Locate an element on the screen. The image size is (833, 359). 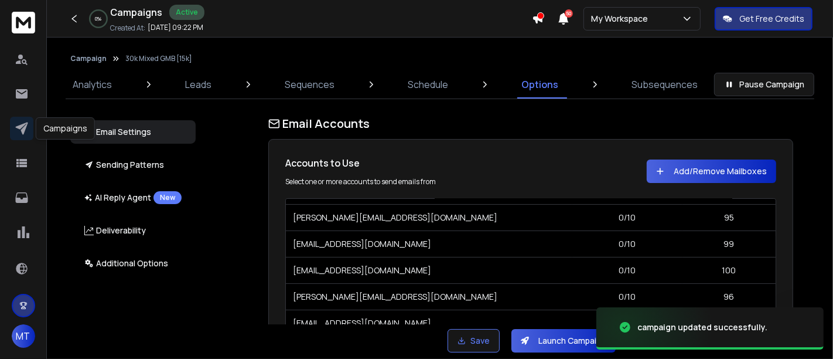
a: Sequences is located at coordinates (309, 84).